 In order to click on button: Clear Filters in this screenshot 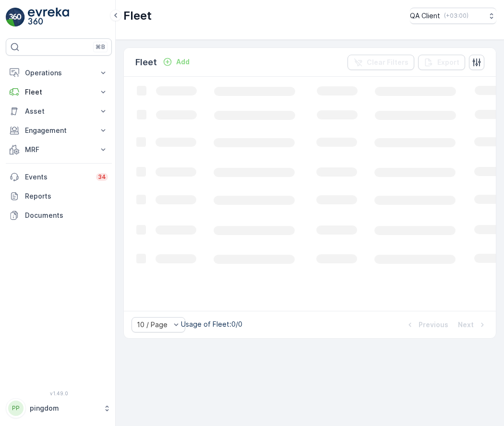, I will do `click(381, 62)`.